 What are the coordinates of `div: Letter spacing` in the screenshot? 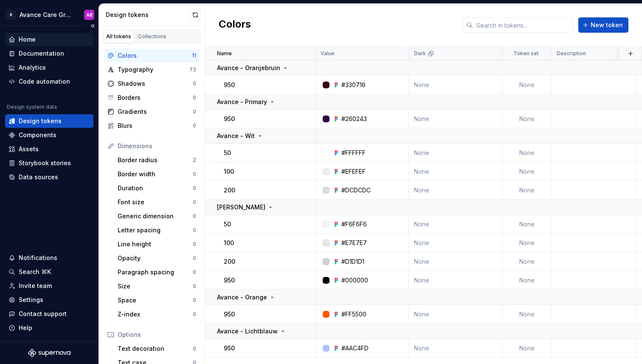 It's located at (155, 231).